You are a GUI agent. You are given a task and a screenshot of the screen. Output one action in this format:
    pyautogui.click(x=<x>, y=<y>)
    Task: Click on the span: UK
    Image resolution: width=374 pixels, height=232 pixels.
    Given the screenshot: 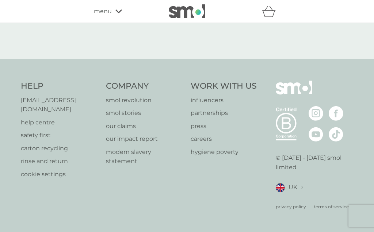 What is the action you would take?
    pyautogui.click(x=293, y=188)
    